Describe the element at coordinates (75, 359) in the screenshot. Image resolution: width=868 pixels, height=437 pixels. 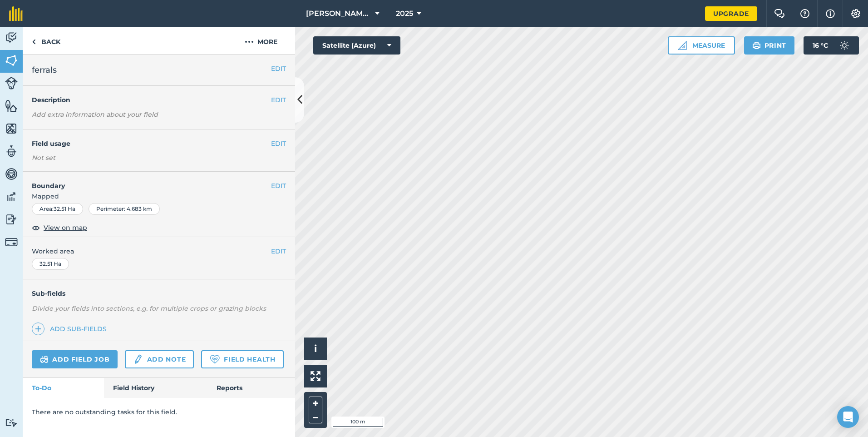
I see `a: Add field job` at that location.